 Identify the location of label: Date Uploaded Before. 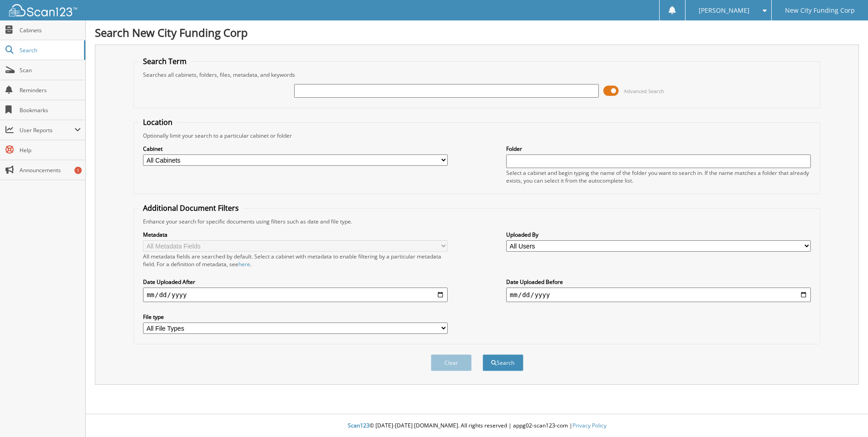
(658, 282).